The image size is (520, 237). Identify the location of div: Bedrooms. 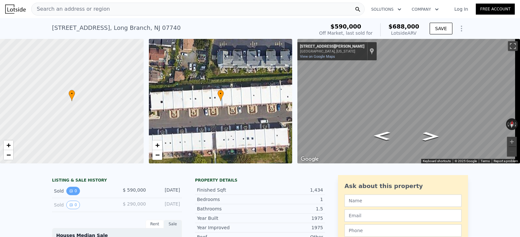
(228, 200).